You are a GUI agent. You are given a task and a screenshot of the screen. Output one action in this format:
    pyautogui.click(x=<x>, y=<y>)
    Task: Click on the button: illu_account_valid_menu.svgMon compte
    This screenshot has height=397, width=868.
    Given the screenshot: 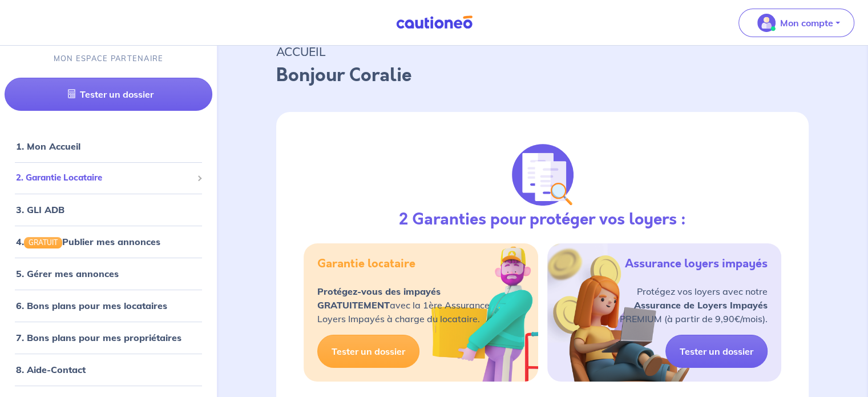 What is the action you would take?
    pyautogui.click(x=796, y=23)
    